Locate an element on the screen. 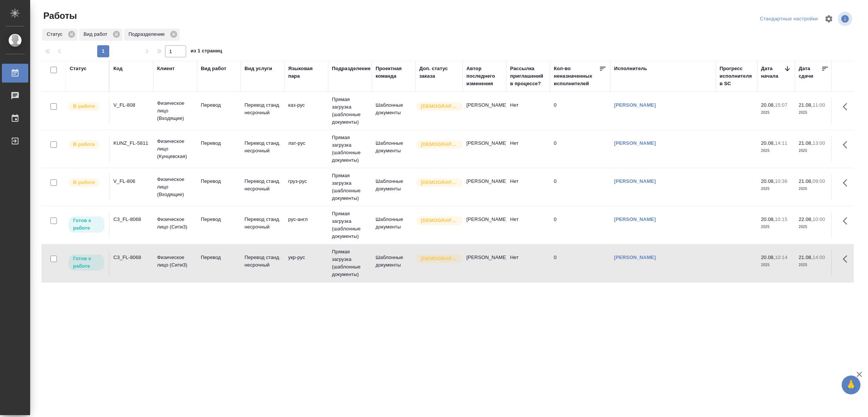 Image resolution: width=868 pixels, height=417 pixels. div: split button is located at coordinates (789, 19).